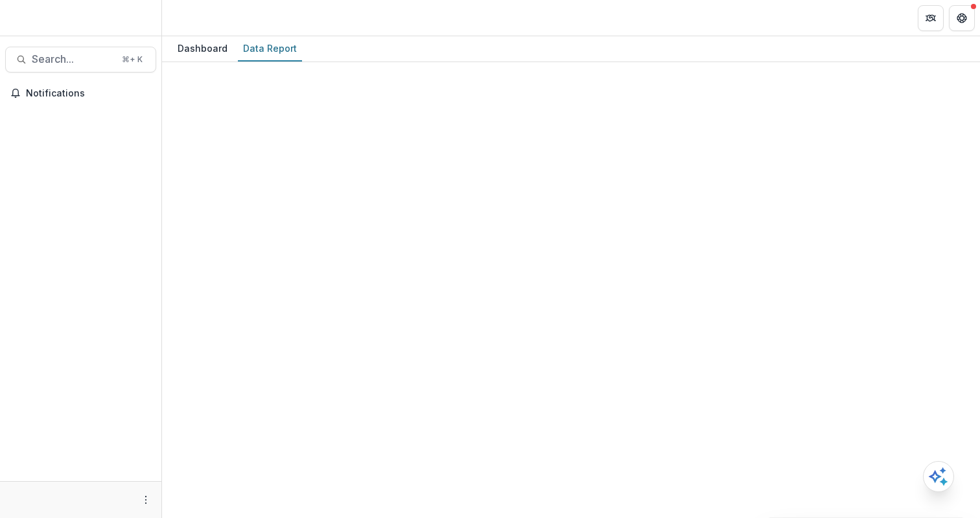 The image size is (980, 518). Describe the element at coordinates (133, 60) in the screenshot. I see `div: ⌘ + K` at that location.